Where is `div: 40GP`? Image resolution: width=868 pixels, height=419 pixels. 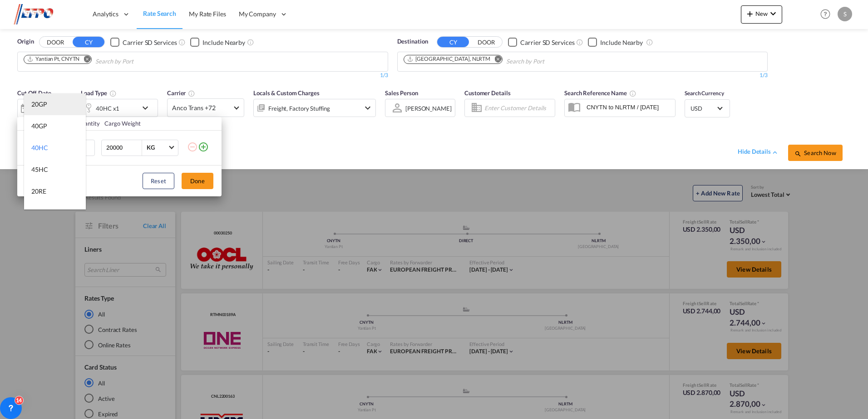
div: 40GP is located at coordinates (39, 126).